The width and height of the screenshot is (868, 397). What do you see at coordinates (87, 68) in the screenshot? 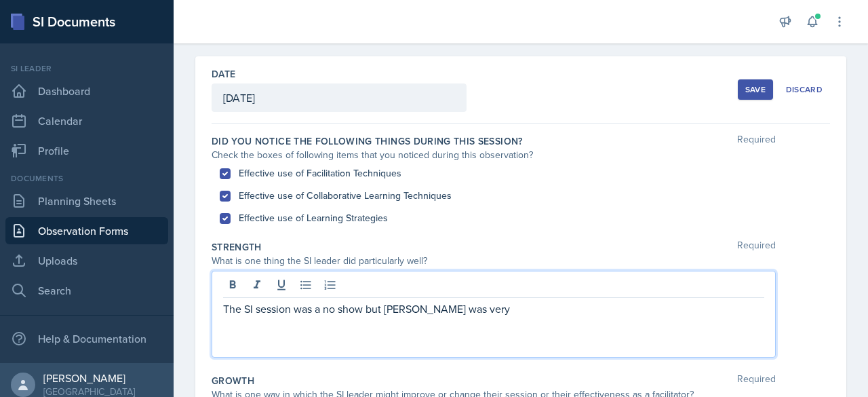
I see `div: Si leader` at bounding box center [87, 68].